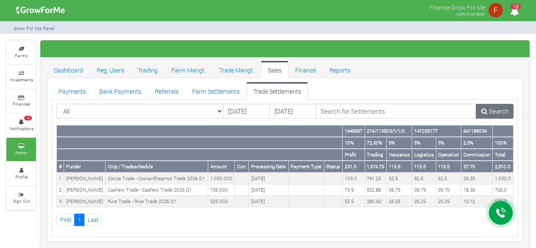 This screenshot has height=248, width=536. I want to click on th: 10%, so click(354, 143).